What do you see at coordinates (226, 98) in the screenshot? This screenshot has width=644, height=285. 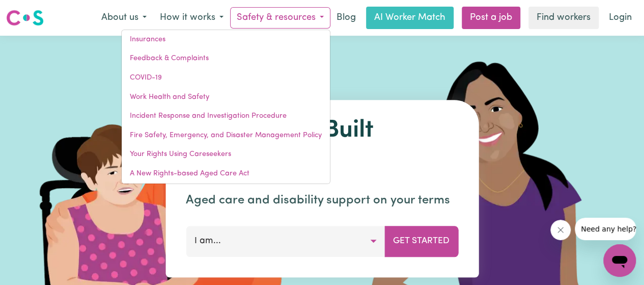 I see `a: Work Health and Safety` at bounding box center [226, 98].